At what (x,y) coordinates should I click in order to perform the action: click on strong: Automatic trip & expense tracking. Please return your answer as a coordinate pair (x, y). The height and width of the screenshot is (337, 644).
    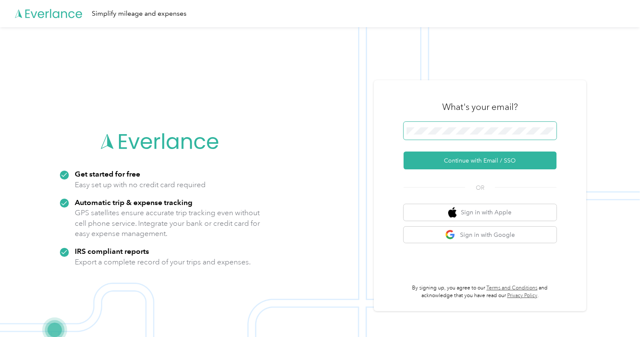
    Looking at the image, I should click on (134, 202).